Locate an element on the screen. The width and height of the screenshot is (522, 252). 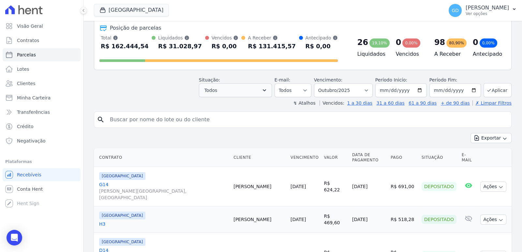
div: 19,10% is located at coordinates (380, 43).